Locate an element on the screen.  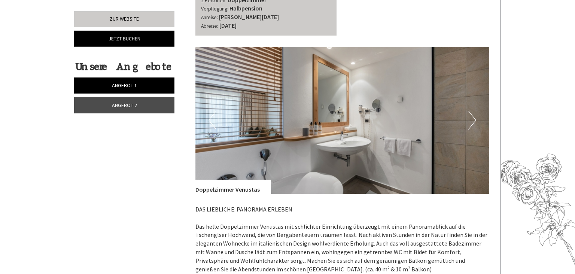
div: Doppelzimmer Venustas is located at coordinates (233, 187).